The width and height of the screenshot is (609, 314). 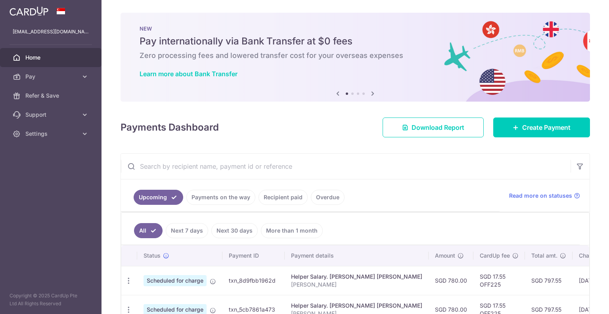 What do you see at coordinates (52, 115) in the screenshot?
I see `span: Support` at bounding box center [52, 115].